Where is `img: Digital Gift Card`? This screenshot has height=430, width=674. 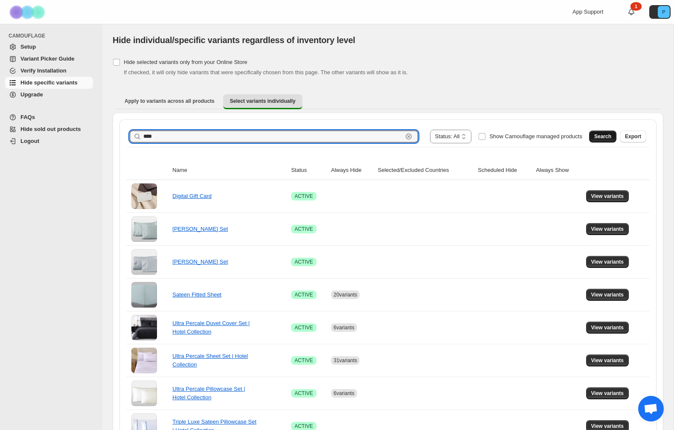 img: Digital Gift Card is located at coordinates (144, 196).